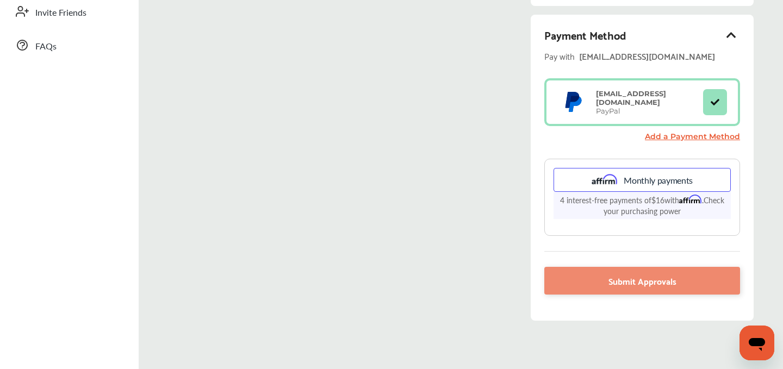 The height and width of the screenshot is (369, 783). I want to click on a: FAQs, so click(69, 45).